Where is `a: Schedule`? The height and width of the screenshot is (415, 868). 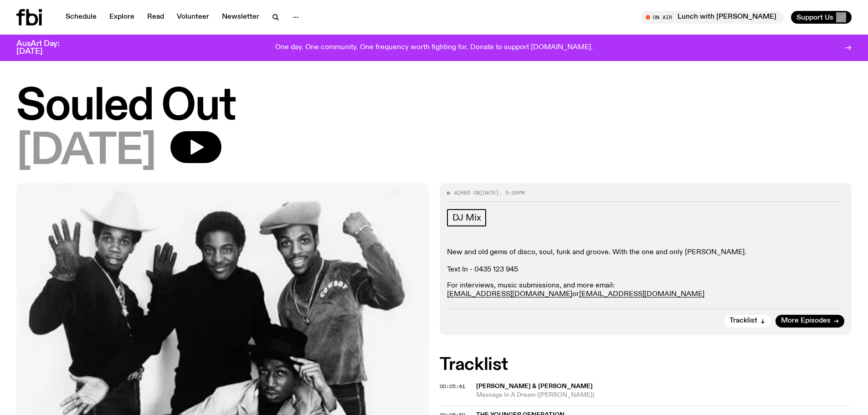 a: Schedule is located at coordinates (81, 17).